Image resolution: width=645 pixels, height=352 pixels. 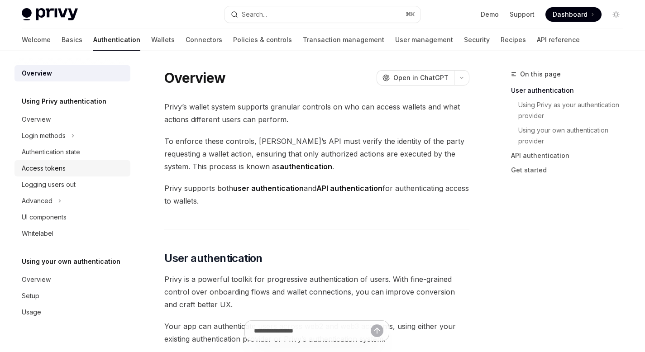 What do you see at coordinates (72, 168) in the screenshot?
I see `a: Access tokens` at bounding box center [72, 168].